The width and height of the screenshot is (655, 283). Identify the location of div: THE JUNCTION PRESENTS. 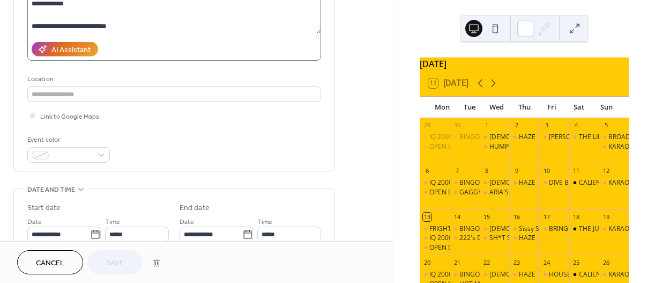
(584, 228).